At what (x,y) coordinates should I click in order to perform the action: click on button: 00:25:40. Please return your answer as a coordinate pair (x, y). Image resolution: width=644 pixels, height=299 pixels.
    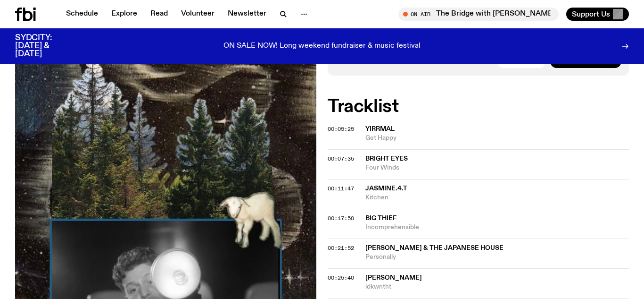
    Looking at the image, I should click on (341, 278).